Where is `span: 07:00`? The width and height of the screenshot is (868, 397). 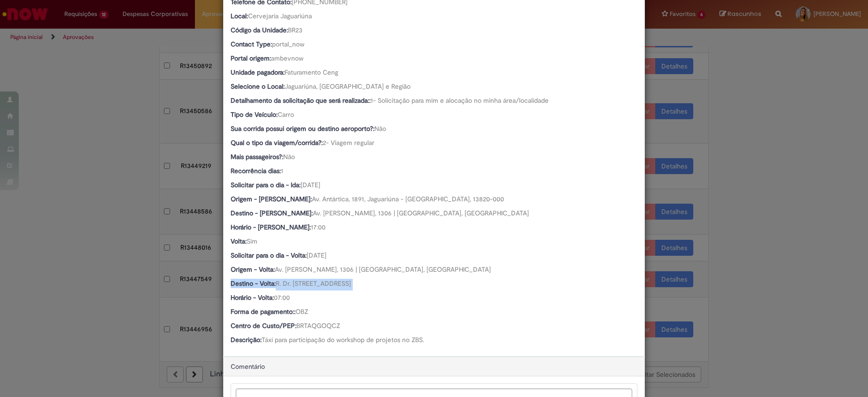
span: 07:00 is located at coordinates (282, 297).